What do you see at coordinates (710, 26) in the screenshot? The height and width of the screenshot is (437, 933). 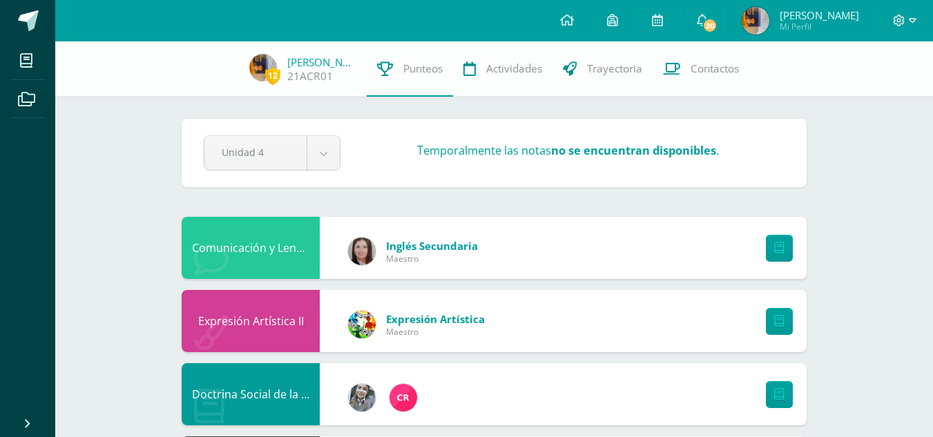 I see `span: 20` at bounding box center [710, 26].